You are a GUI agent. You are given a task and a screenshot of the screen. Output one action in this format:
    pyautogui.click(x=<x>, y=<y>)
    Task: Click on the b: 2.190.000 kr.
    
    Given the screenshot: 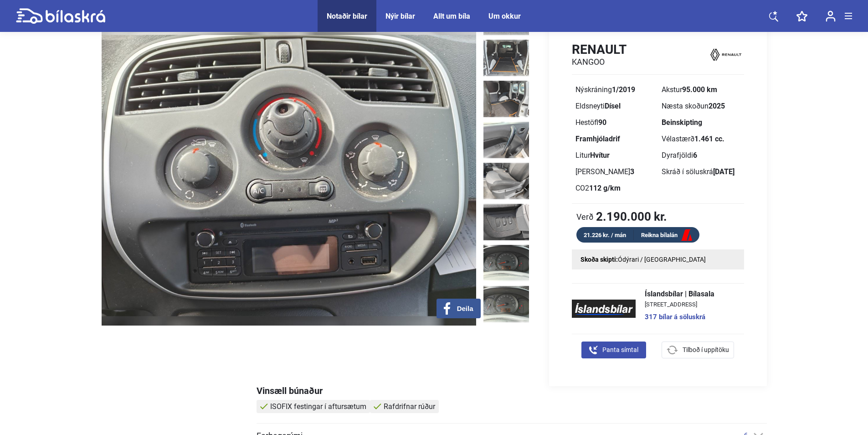 What is the action you would take?
    pyautogui.click(x=631, y=217)
    